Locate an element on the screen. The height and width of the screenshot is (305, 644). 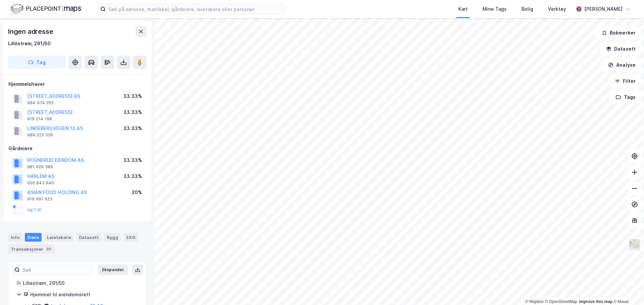
div: Hjemmel til eiendomsrett is located at coordinates (84, 295).